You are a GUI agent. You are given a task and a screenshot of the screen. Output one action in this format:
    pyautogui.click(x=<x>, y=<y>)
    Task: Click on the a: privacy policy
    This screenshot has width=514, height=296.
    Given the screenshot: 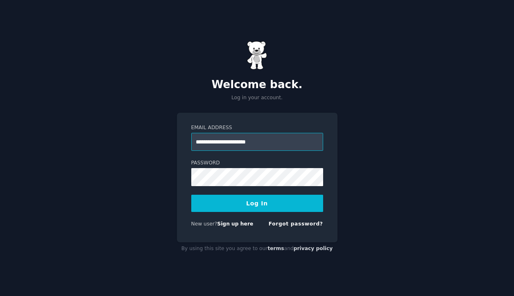 What is the action you would take?
    pyautogui.click(x=313, y=248)
    